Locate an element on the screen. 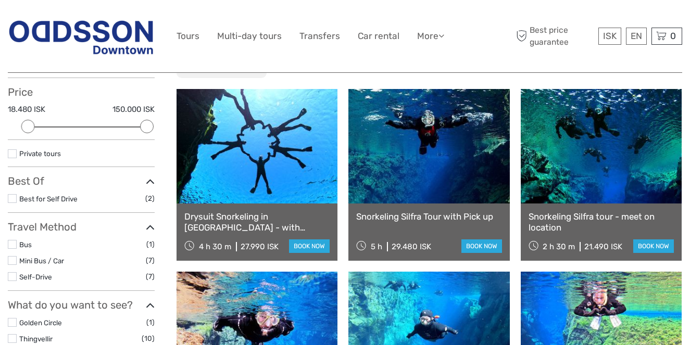 The height and width of the screenshot is (345, 690). a: Snorkeling Silfra tour - meet on location is located at coordinates (601, 222).